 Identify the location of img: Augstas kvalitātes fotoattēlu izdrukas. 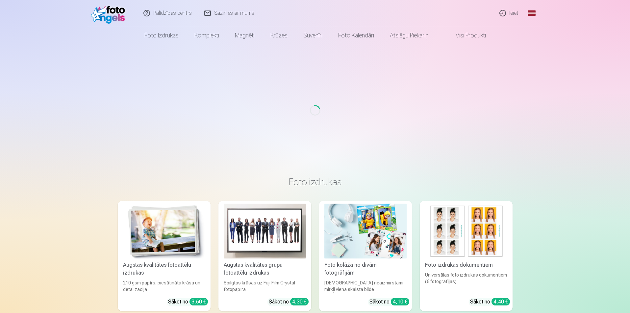
(164, 231).